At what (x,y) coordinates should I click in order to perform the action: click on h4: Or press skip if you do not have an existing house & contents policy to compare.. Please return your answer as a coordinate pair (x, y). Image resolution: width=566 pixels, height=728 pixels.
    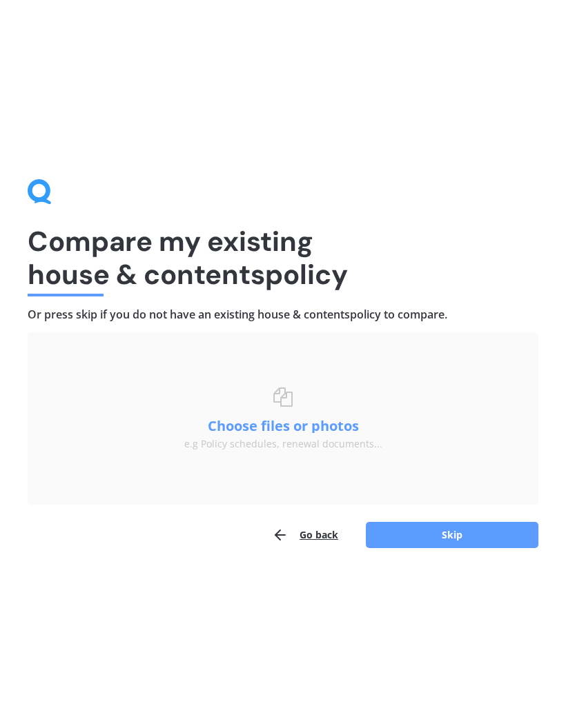
    Looking at the image, I should click on (283, 314).